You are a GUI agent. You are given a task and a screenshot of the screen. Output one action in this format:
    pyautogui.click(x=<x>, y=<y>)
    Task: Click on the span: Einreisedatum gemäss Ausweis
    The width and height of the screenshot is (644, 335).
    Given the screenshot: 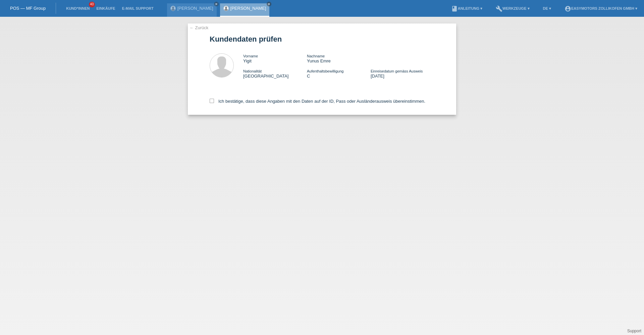 What is the action you would take?
    pyautogui.click(x=397, y=71)
    